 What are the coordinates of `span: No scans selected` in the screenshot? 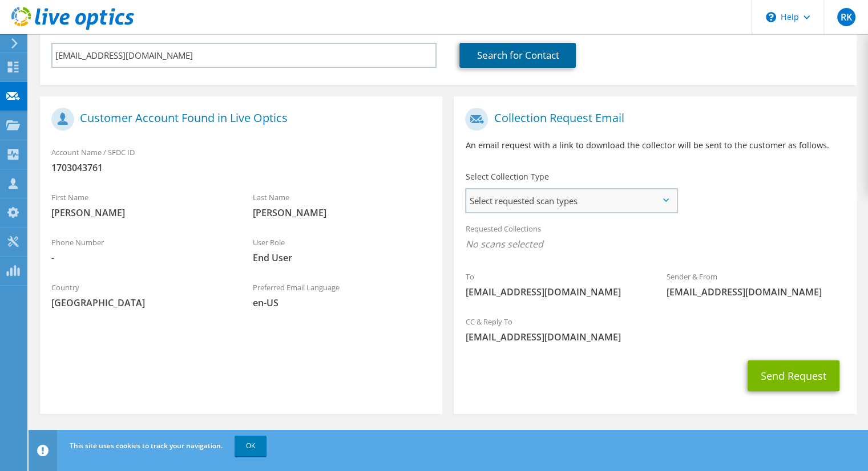 It's located at (654, 244).